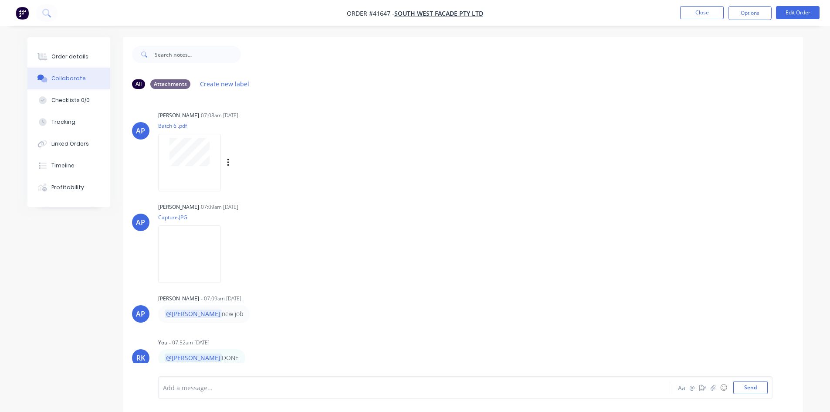 Image resolution: width=830 pixels, height=412 pixels. What do you see at coordinates (70, 57) in the screenshot?
I see `div: Order details` at bounding box center [70, 57].